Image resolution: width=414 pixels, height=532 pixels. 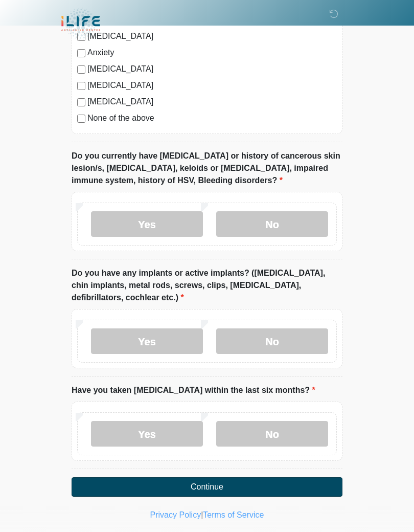 I want to click on label: Anxiety, so click(x=212, y=53).